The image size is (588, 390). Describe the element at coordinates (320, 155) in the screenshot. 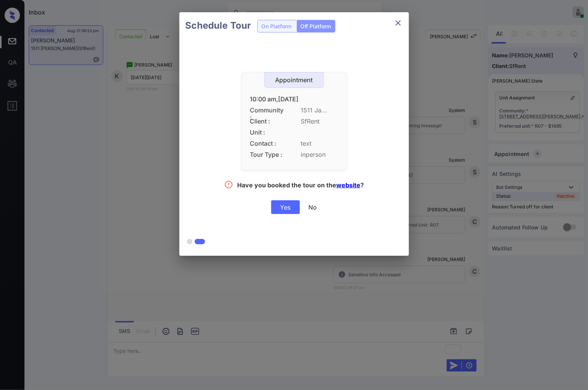

I see `span: inperson` at that location.